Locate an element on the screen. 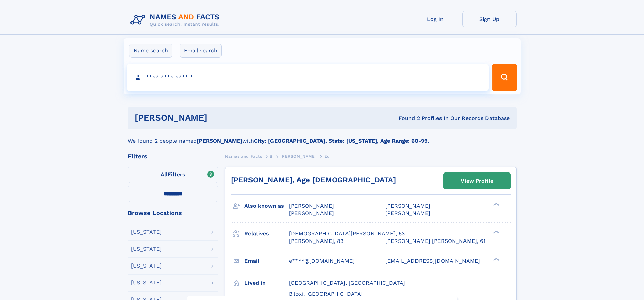 The width and height of the screenshot is (644, 300). div: Browse Locations is located at coordinates (173, 213).